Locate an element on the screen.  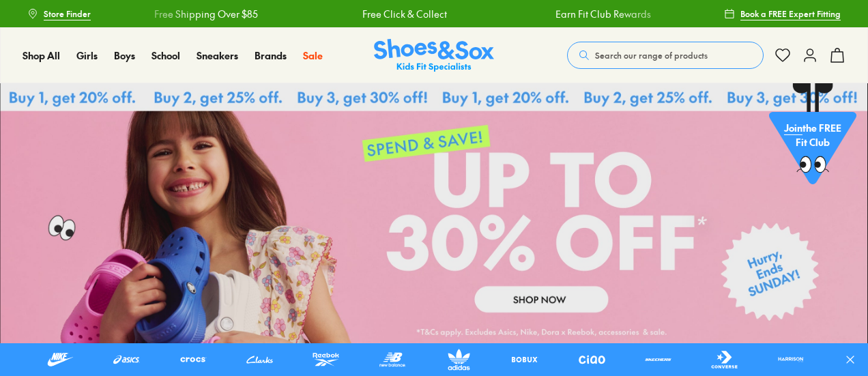
a: Sneakers is located at coordinates (217, 55).